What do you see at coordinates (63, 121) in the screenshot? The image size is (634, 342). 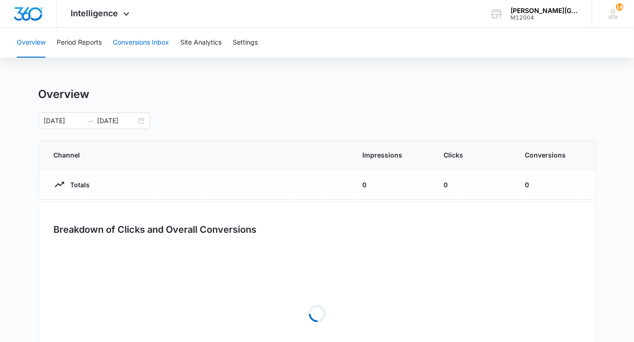 I see `input: Start date` at bounding box center [63, 121].